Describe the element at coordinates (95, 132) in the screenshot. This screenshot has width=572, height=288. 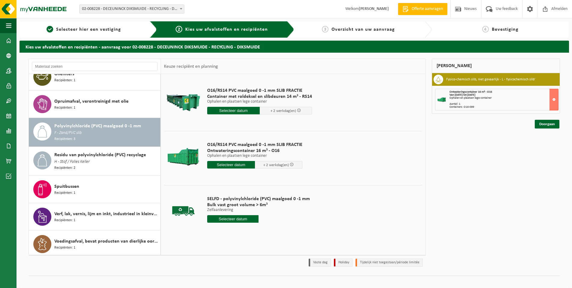
I see `button: Polyvinylchloride (PVC) maalgoed 0 -1 mm F - Zand/PVC slib Recipiënten: 3` at that location.